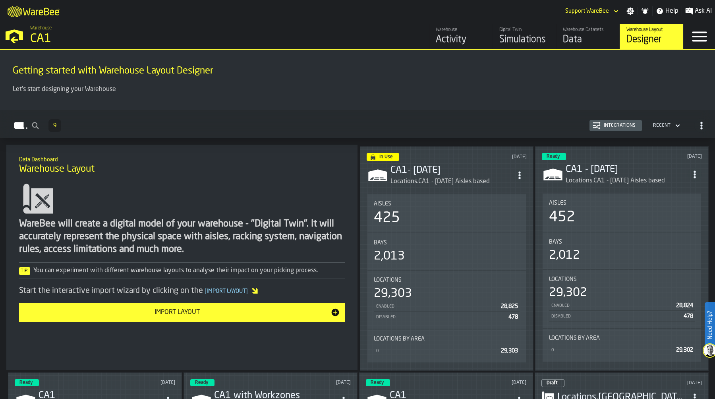 This screenshot has width=715, height=399. Describe the element at coordinates (177, 312) in the screenshot. I see `div: Import Layout` at that location.